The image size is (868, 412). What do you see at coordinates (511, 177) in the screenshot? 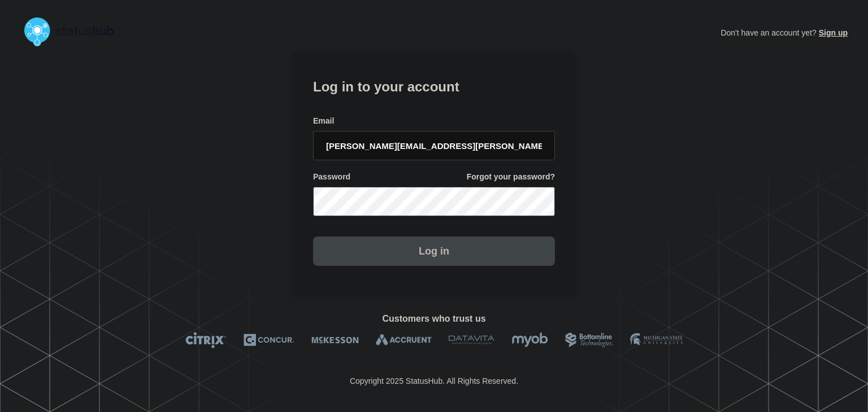
I see `a: Forgot your password?` at bounding box center [511, 177].